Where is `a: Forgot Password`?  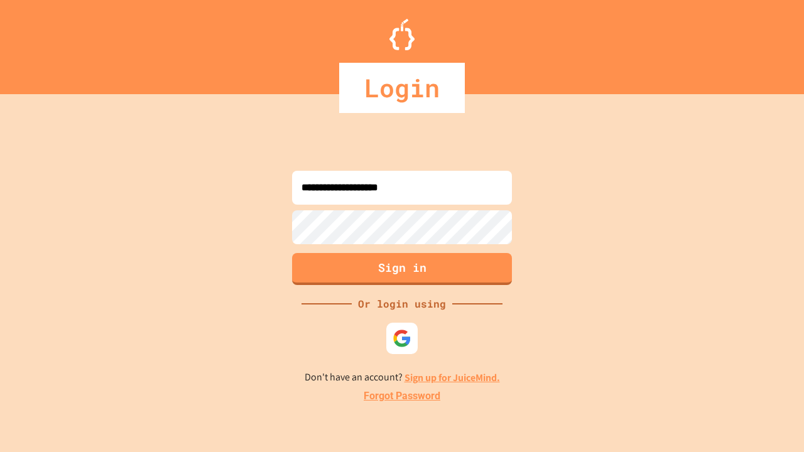
a: Forgot Password is located at coordinates (402, 396).